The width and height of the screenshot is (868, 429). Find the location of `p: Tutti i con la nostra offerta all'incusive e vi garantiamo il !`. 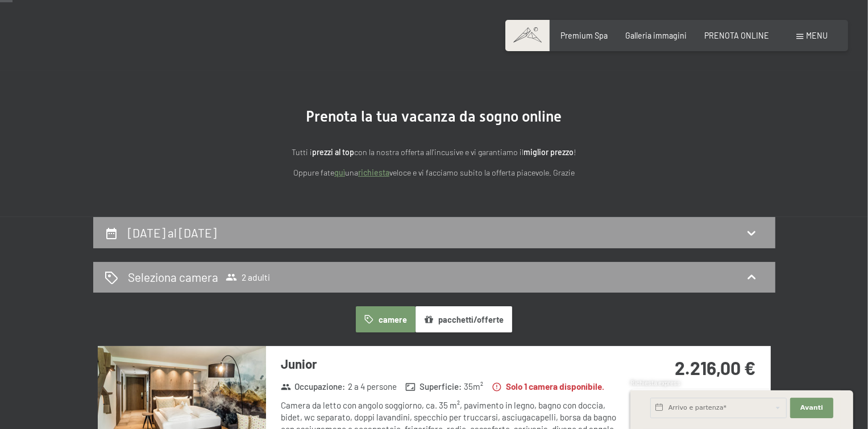

p: Tutti i con la nostra offerta all'incusive e vi garantiamo il ! is located at coordinates (434, 152).